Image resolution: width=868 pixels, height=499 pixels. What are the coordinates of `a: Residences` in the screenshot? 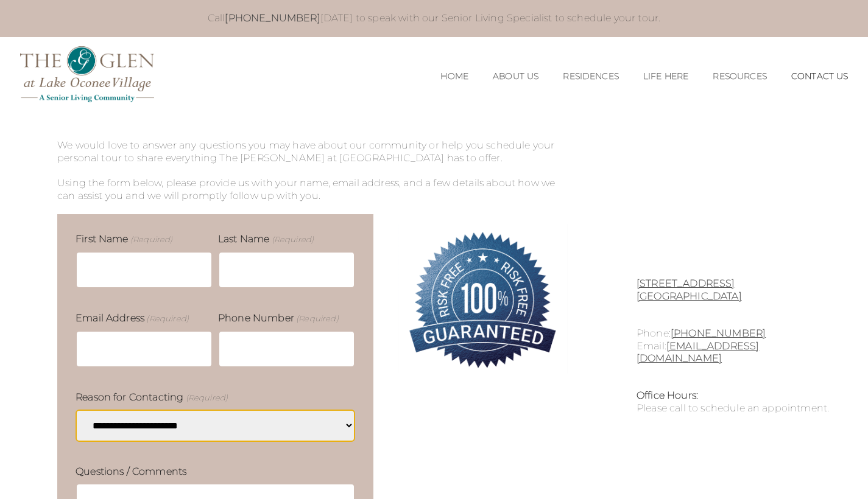 It's located at (591, 76).